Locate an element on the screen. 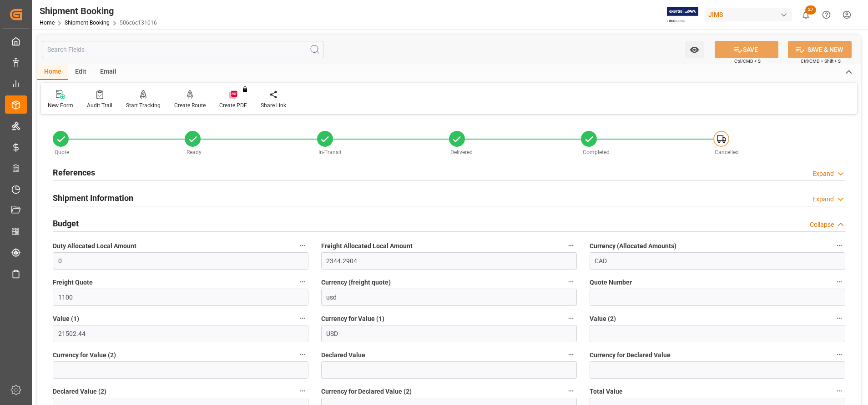 The height and width of the screenshot is (405, 868). img: Exertis%20JAM%20-%20Email%20Logo.jpg_1722504956.jpg is located at coordinates (682, 14).